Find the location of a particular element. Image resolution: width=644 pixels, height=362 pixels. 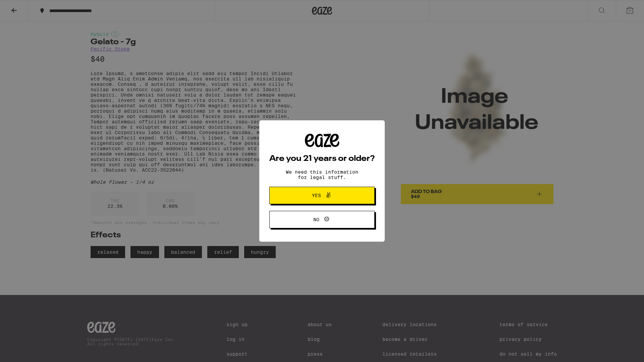

button: Yes is located at coordinates (322, 196).